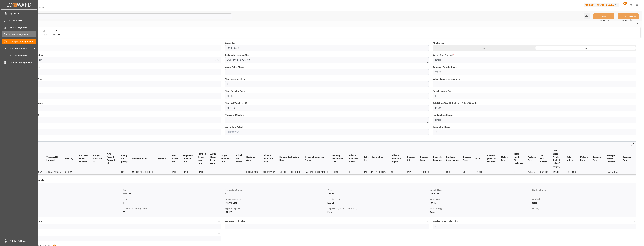 The height and width of the screenshot is (246, 644). I want to click on th: Total Volume, so click(571, 159).